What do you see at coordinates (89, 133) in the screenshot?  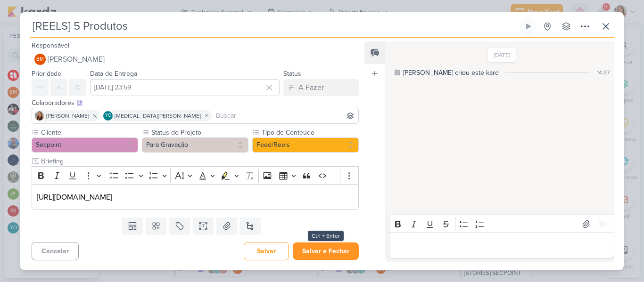 I see `label: Cliente` at bounding box center [89, 133].